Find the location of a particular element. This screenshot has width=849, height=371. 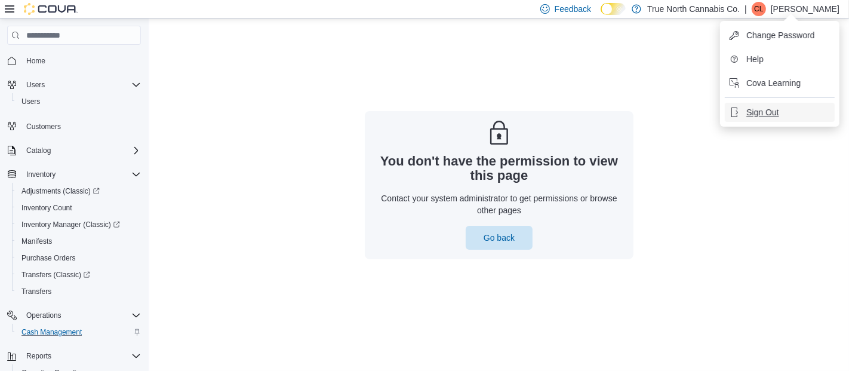

a: Users is located at coordinates (30, 102).